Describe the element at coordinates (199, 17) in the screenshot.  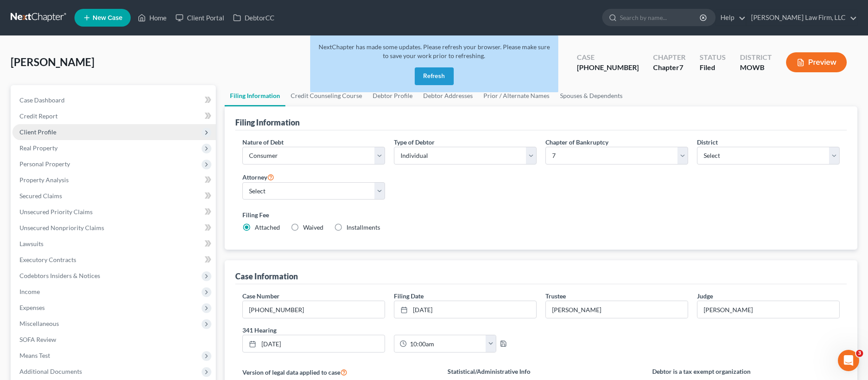
I see `a: Client Portal` at that location.